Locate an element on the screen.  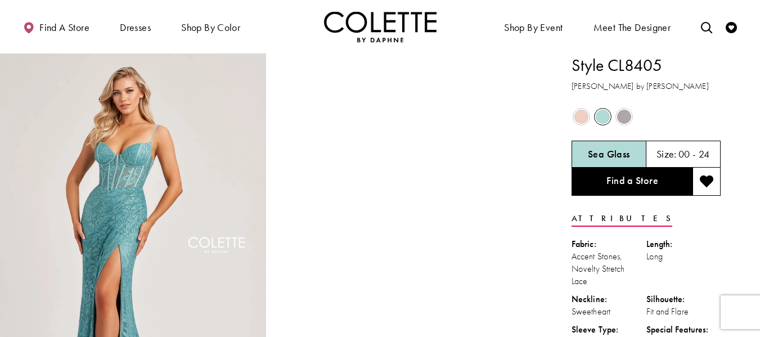
div: Length: is located at coordinates (683, 244).